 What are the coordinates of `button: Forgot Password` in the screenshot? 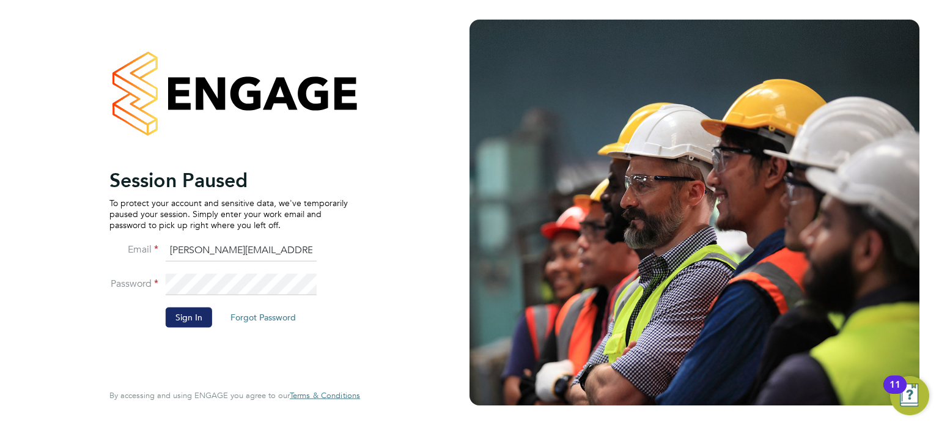 It's located at (263, 317).